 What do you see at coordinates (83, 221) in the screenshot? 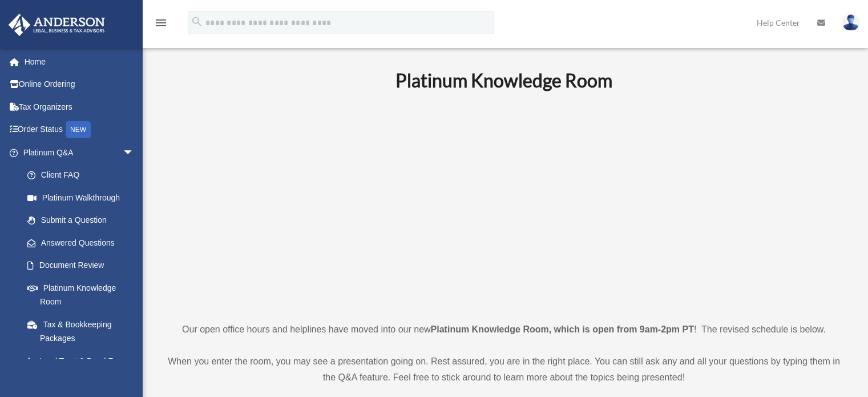
I see `a: Submit a Question` at bounding box center [83, 221].